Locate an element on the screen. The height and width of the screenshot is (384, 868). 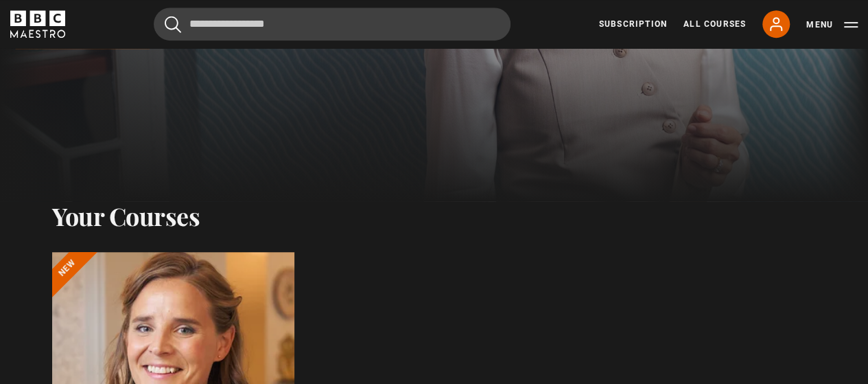
svg: BBC Maestro is located at coordinates (38, 24).